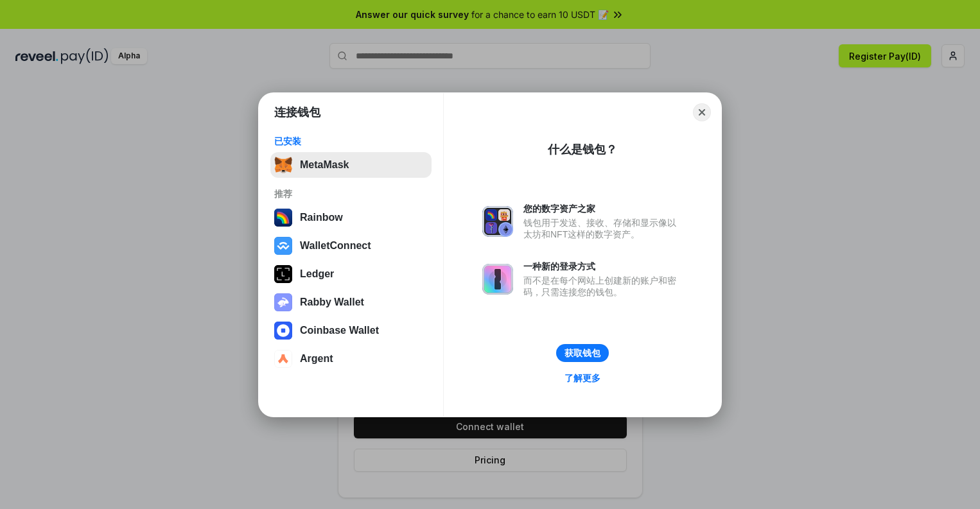 This screenshot has height=509, width=980. I want to click on div: Rabby Wallet, so click(332, 302).